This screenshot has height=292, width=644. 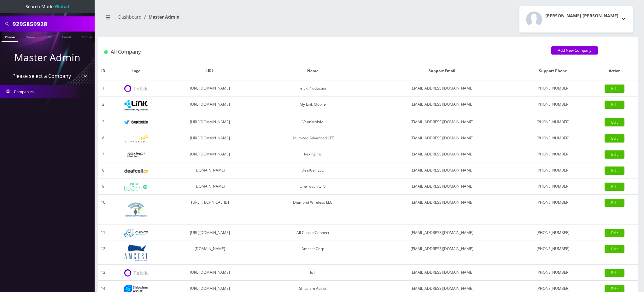 I want to click on a: Name, so click(x=30, y=36).